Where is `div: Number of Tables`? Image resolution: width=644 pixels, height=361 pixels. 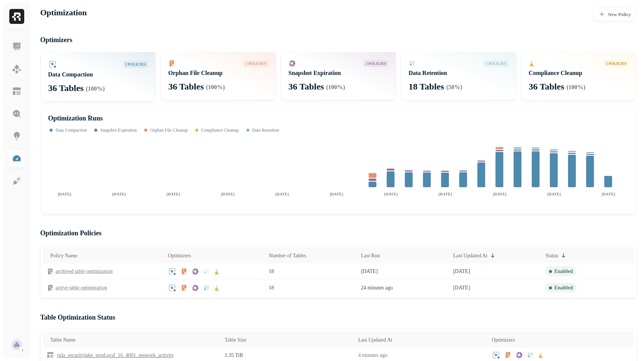 div: Number of Tables is located at coordinates (311, 255).